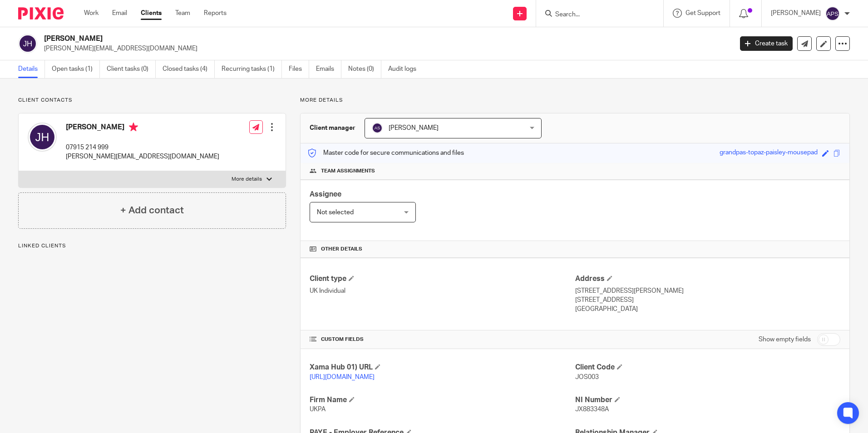 The height and width of the screenshot is (433, 868). Describe the element at coordinates (32, 69) in the screenshot. I see `a: Details` at that location.